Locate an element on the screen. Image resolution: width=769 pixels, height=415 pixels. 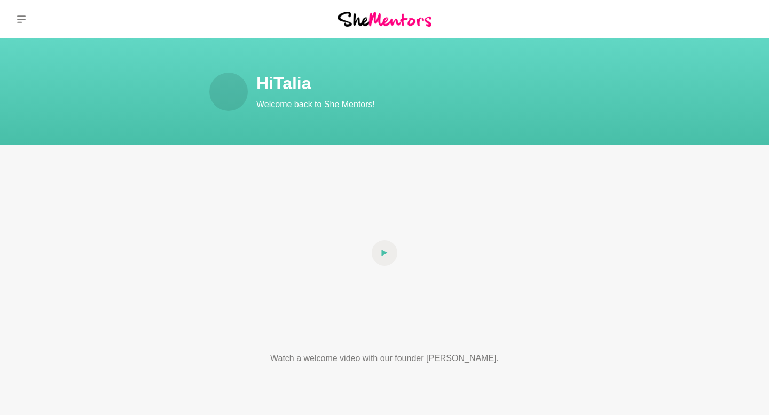
img: She Mentors Logo is located at coordinates (384, 19).